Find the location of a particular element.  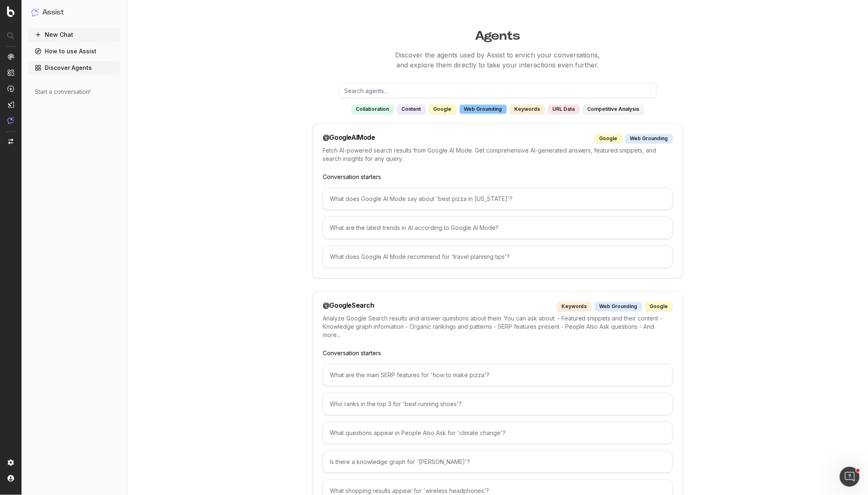

img: Botify logo is located at coordinates (11, 12).